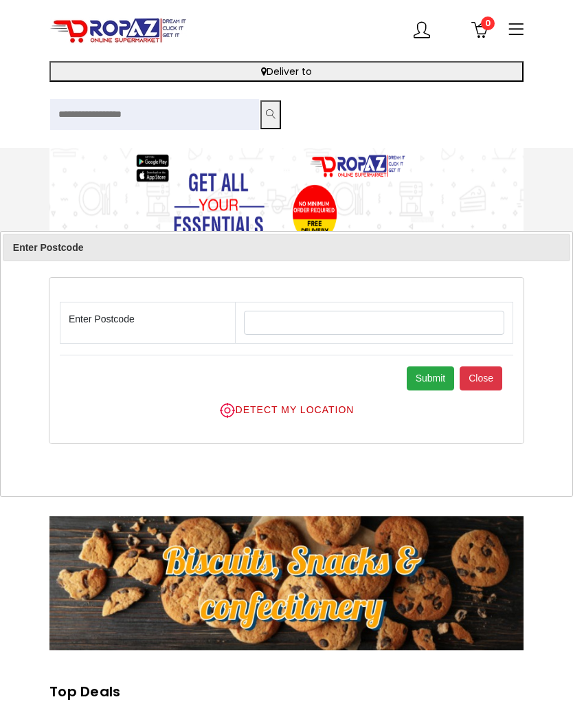 The width and height of the screenshot is (573, 728). I want to click on button: Submit, so click(431, 378).